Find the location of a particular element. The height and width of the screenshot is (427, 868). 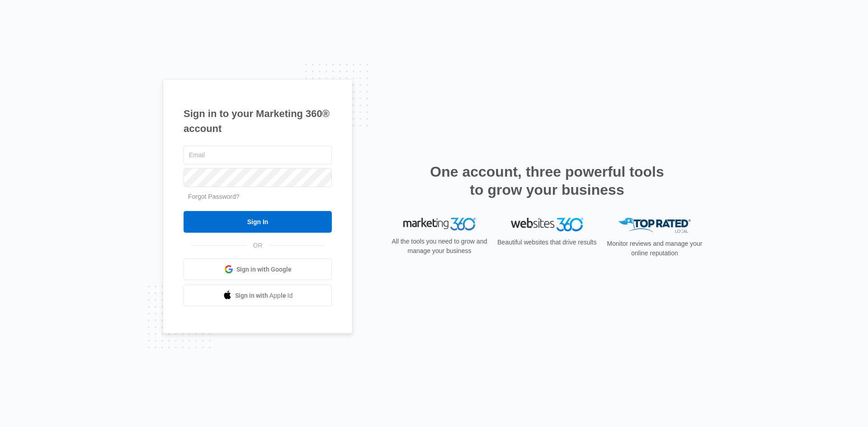

a: Sign in with Google is located at coordinates (258, 270).